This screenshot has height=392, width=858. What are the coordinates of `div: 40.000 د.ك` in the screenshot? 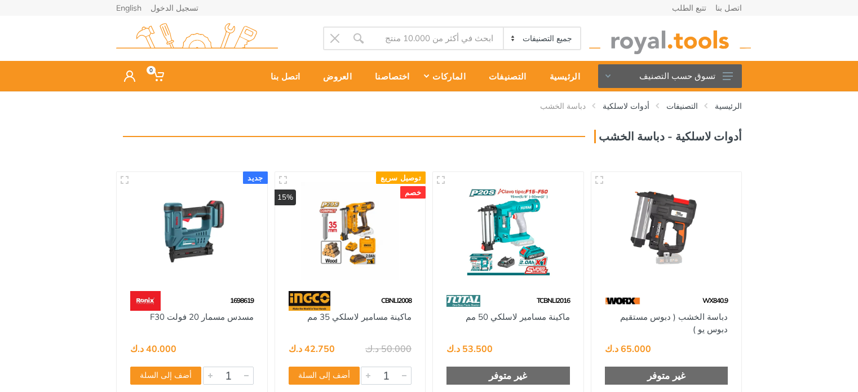 It's located at (153, 348).